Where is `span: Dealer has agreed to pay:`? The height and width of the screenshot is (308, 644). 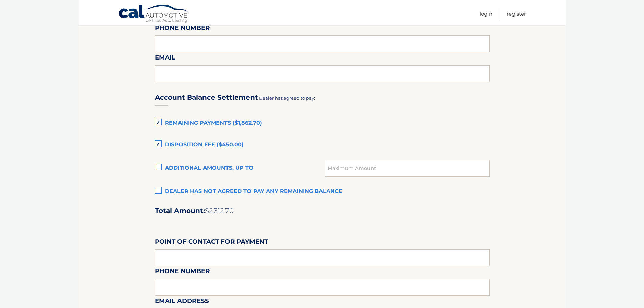 span: Dealer has agreed to pay: is located at coordinates (287, 98).